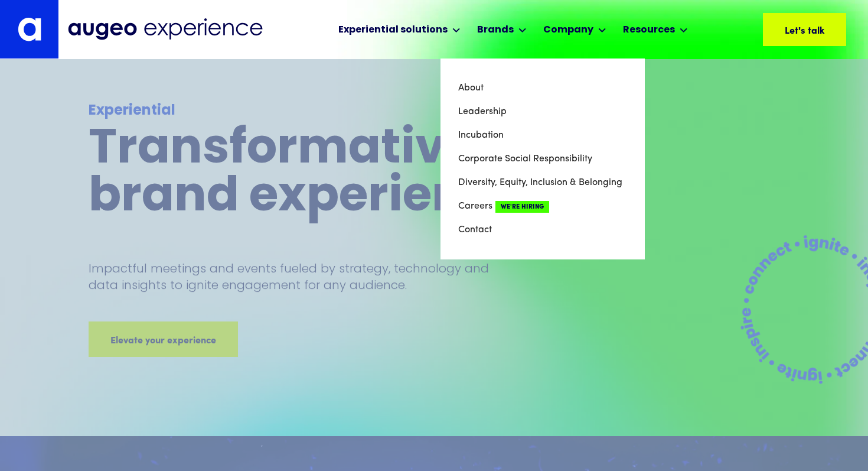 The image size is (868, 471). What do you see at coordinates (649, 30) in the screenshot?
I see `div: Resources` at bounding box center [649, 30].